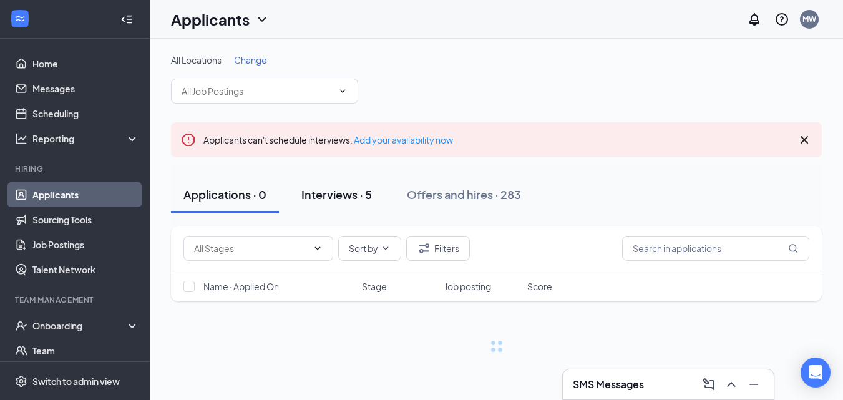 This screenshot has height=400, width=843. I want to click on input: All Stages, so click(251, 248).